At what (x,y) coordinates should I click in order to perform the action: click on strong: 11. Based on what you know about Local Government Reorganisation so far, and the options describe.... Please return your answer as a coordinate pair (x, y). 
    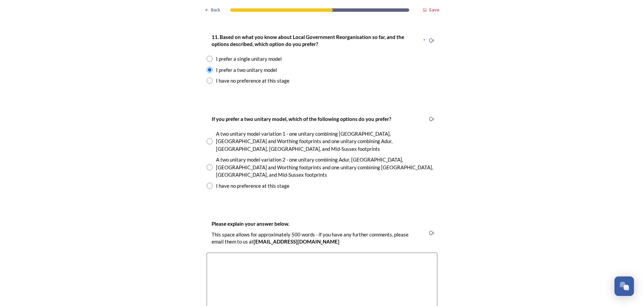
    Looking at the image, I should click on (308, 40).